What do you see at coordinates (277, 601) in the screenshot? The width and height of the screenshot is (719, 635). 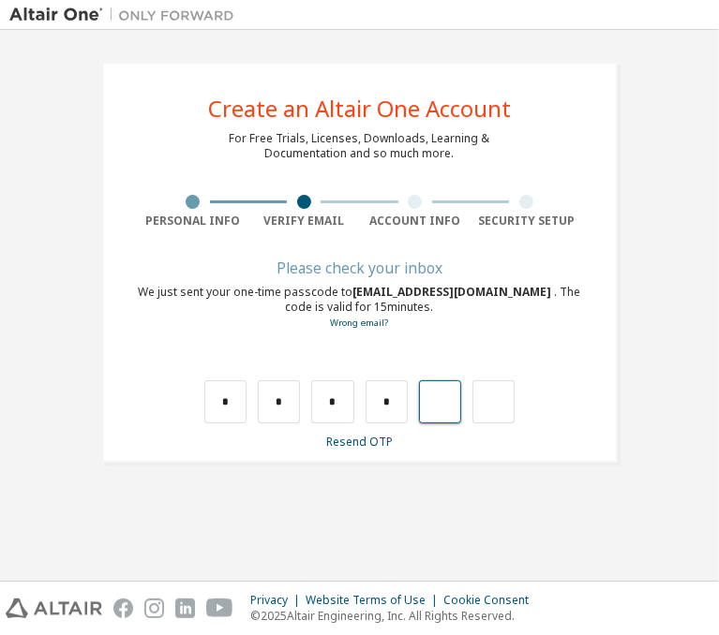 I see `div: Privacy` at bounding box center [277, 601].